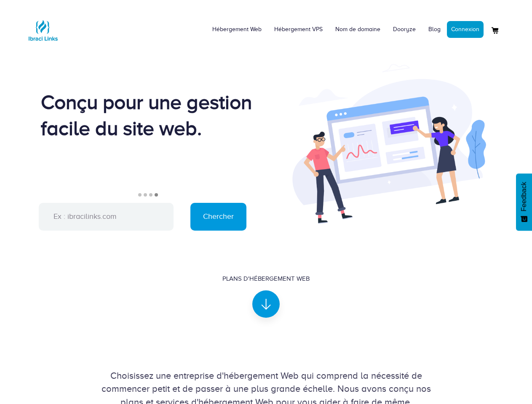  What do you see at coordinates (106, 217) in the screenshot?
I see `input: Ex : ibracilinks.com` at bounding box center [106, 217].